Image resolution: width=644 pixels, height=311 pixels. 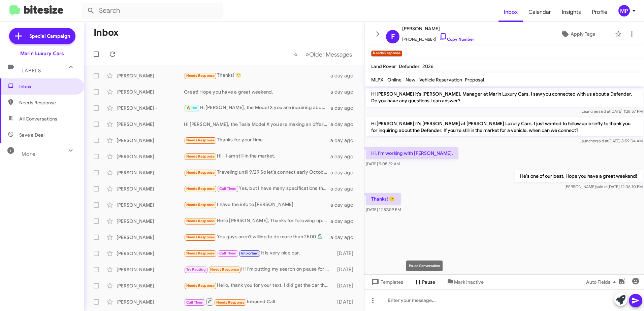 What do you see at coordinates (571, 12) in the screenshot?
I see `span: Insights` at bounding box center [571, 12].